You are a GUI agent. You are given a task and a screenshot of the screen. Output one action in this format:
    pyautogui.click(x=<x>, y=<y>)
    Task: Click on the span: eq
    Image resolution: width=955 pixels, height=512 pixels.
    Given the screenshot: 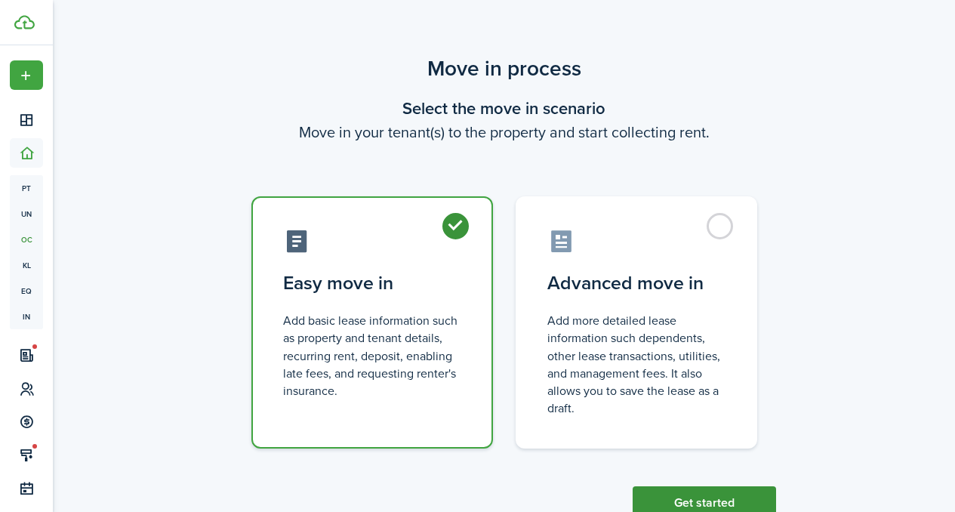 What is the action you would take?
    pyautogui.click(x=26, y=291)
    